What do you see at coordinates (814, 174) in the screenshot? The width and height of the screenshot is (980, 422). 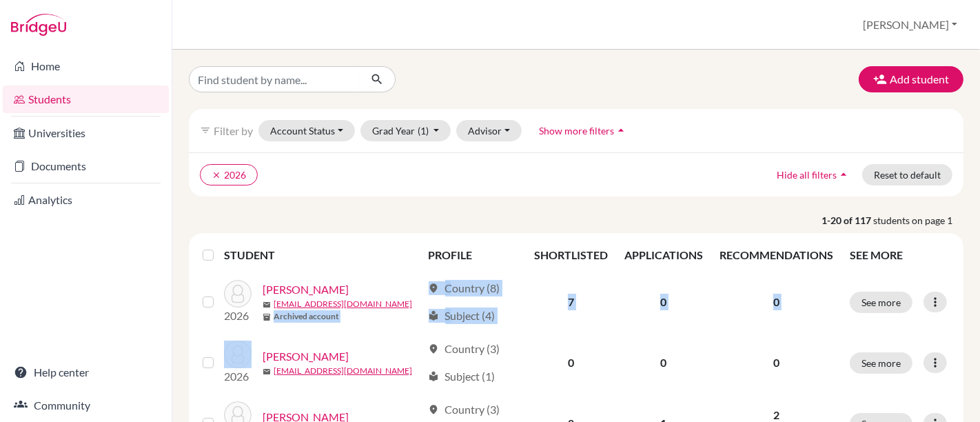 I see `button: Hide all filtersarrow_drop_up` at bounding box center [814, 174].